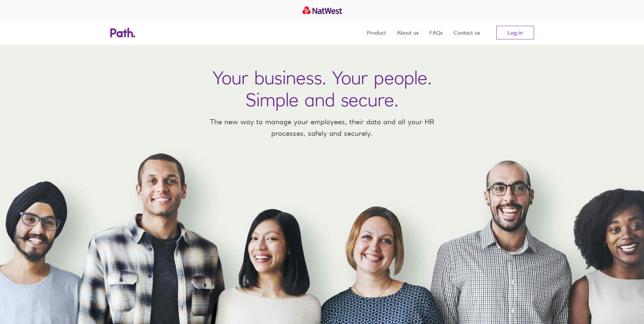 This screenshot has height=324, width=644. Describe the element at coordinates (436, 33) in the screenshot. I see `a: FAQs` at that location.